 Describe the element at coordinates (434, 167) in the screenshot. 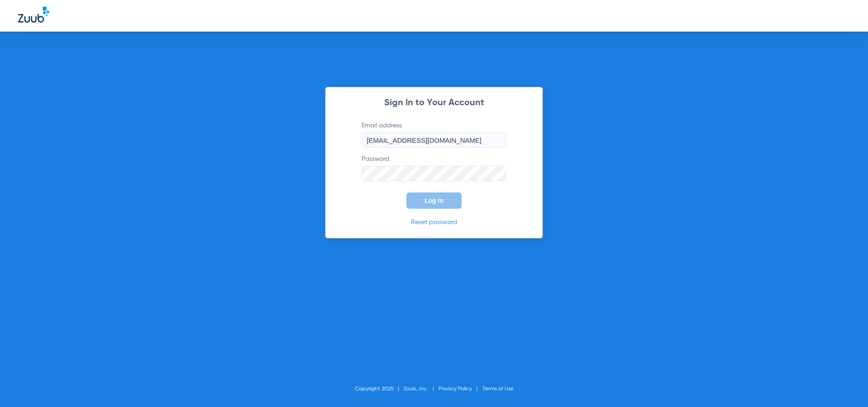

I see `label: Password` at that location.